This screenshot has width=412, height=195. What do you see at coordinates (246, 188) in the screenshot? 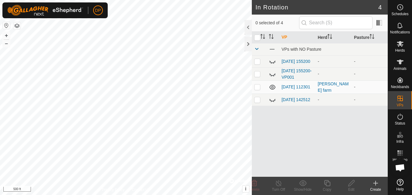
I see `span: i` at bounding box center [246, 188].